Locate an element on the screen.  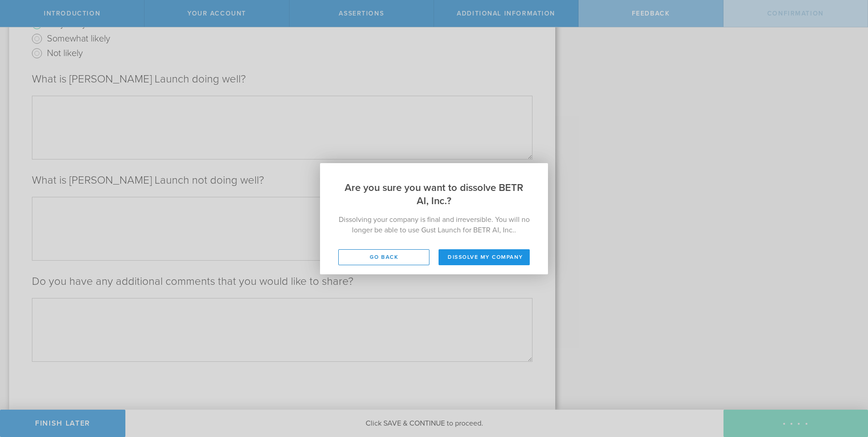
div: Chat Widget is located at coordinates (845, 388).